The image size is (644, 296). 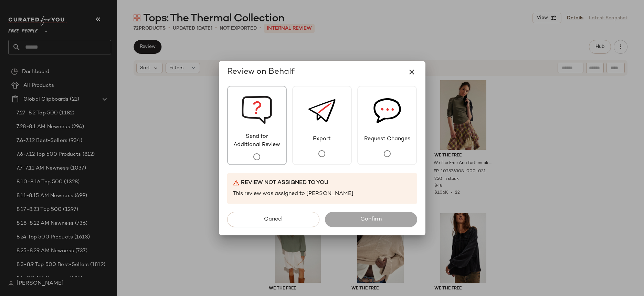 What do you see at coordinates (273, 219) in the screenshot?
I see `span: Cancel` at bounding box center [273, 219].